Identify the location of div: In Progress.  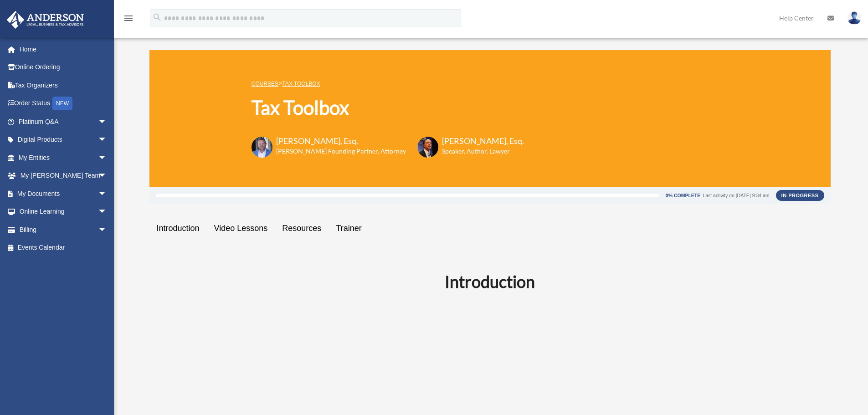
(800, 195).